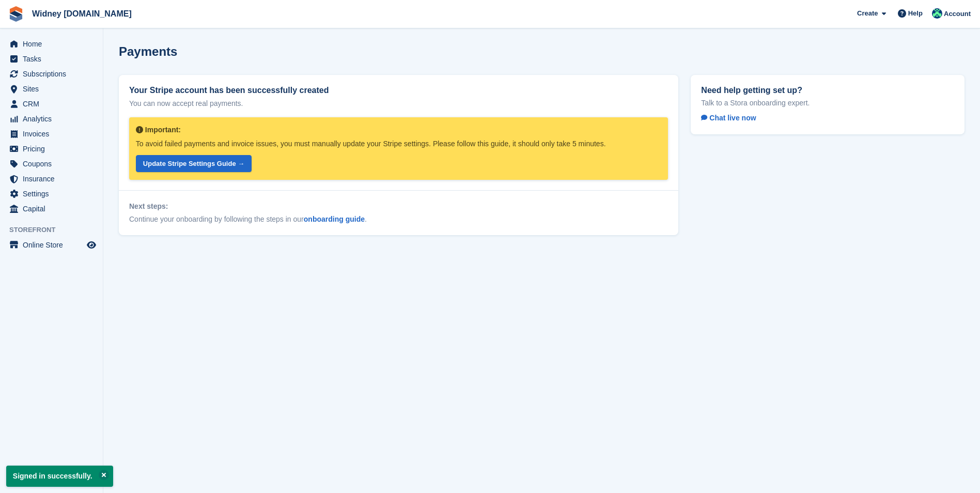 The width and height of the screenshot is (980, 493). What do you see at coordinates (194, 163) in the screenshot?
I see `a: Update Stripe Settings Guide →` at bounding box center [194, 163].